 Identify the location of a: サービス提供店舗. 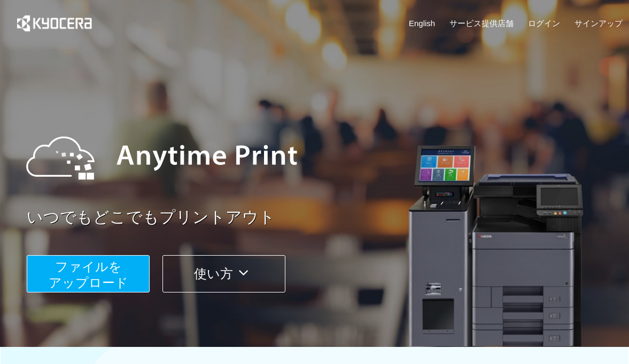
(482, 23).